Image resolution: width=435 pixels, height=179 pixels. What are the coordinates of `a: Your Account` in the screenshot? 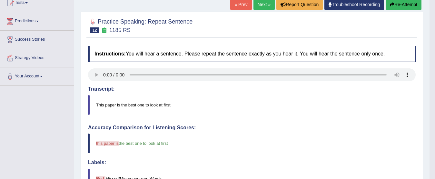 It's located at (37, 75).